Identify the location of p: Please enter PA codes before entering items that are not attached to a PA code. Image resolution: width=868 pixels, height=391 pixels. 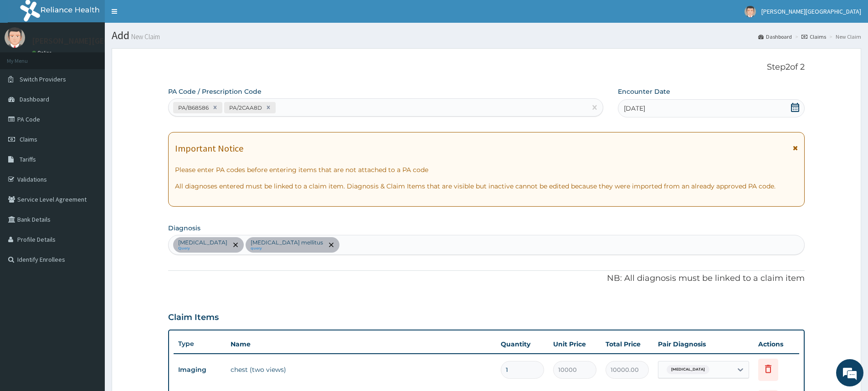
(486, 170).